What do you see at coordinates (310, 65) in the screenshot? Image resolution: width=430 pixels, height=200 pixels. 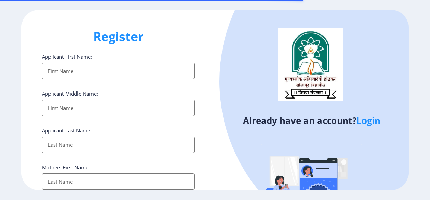 I see `img: logo` at bounding box center [310, 65].